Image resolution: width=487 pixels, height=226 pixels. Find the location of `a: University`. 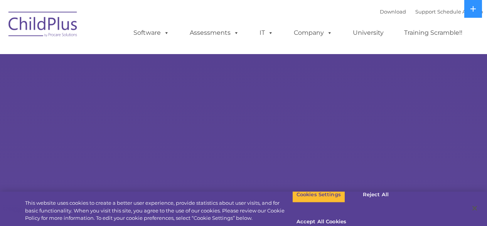

a: University is located at coordinates (368, 33).